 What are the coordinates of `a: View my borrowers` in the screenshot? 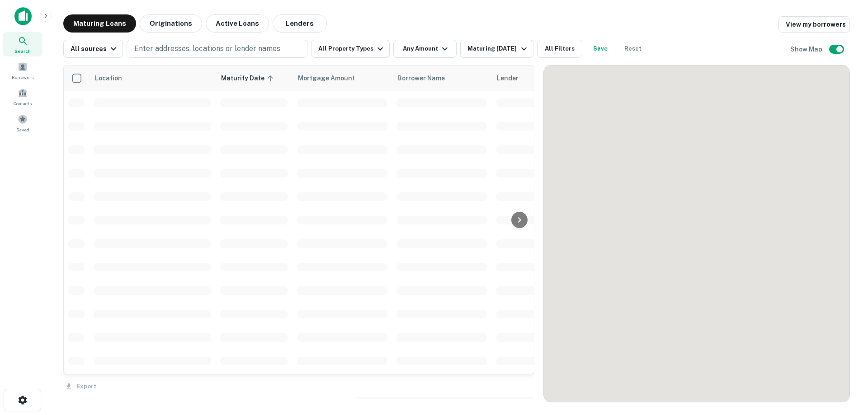 It's located at (814, 24).